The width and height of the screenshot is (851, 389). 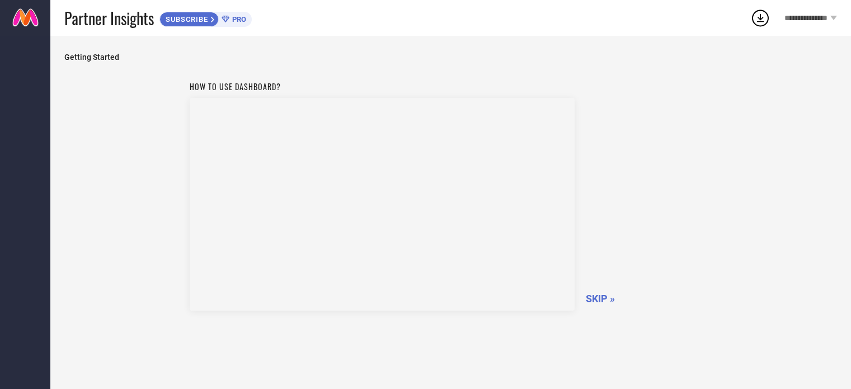 I want to click on span: Getting Started, so click(x=451, y=57).